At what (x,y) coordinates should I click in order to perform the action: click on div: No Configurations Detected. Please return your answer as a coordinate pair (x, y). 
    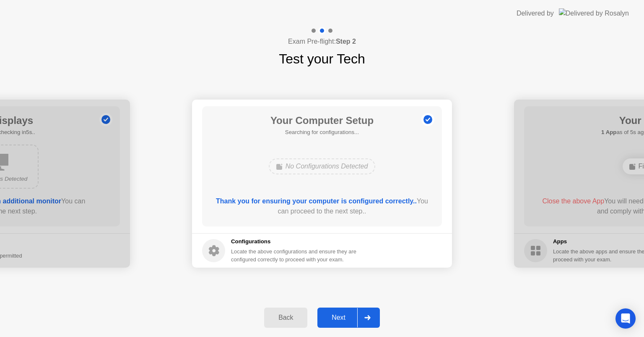
    Looking at the image, I should click on (322, 167).